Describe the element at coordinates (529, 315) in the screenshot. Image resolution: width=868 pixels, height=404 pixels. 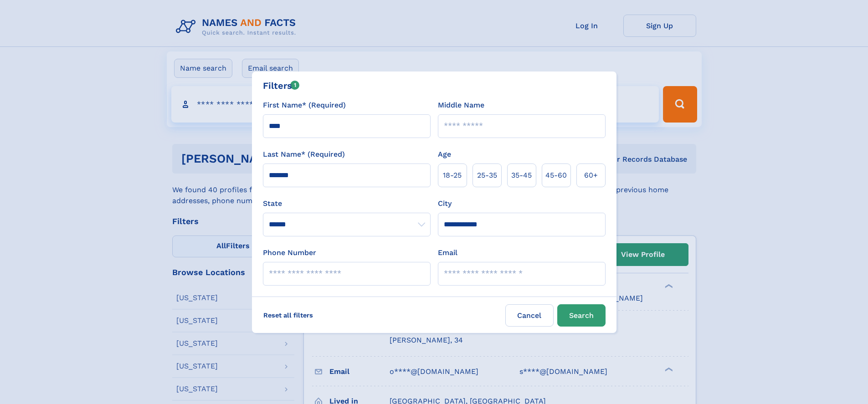
I see `label: Cancel` at that location.